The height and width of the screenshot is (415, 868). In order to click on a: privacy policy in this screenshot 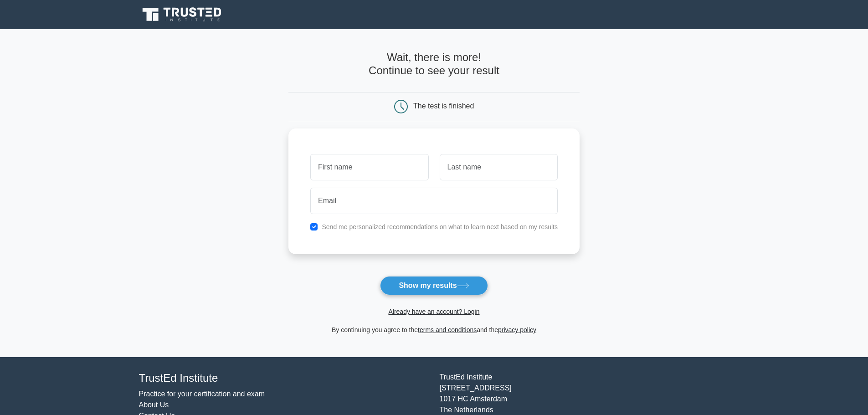, I will do `click(517, 330)`.